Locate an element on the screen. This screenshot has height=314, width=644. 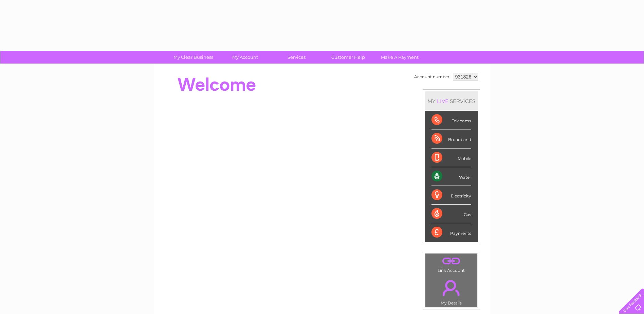
div: Broadband is located at coordinates (451, 139).